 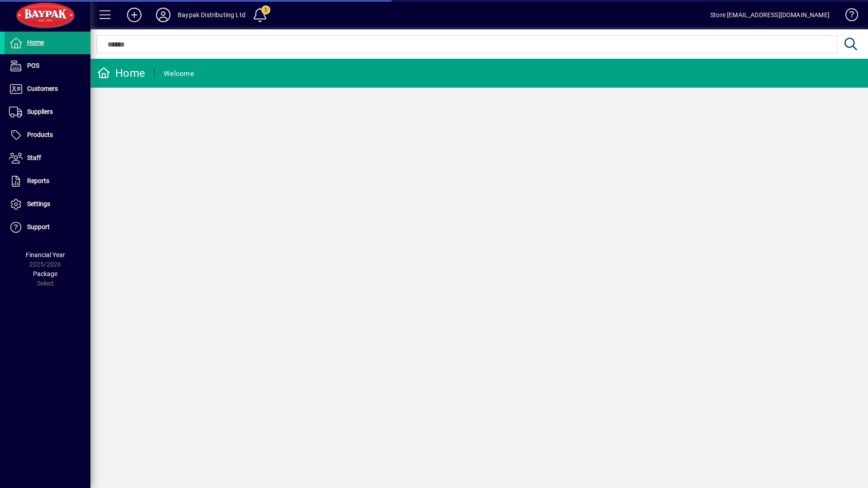 What do you see at coordinates (212, 15) in the screenshot?
I see `div: Baypak Distributing Ltd` at bounding box center [212, 15].